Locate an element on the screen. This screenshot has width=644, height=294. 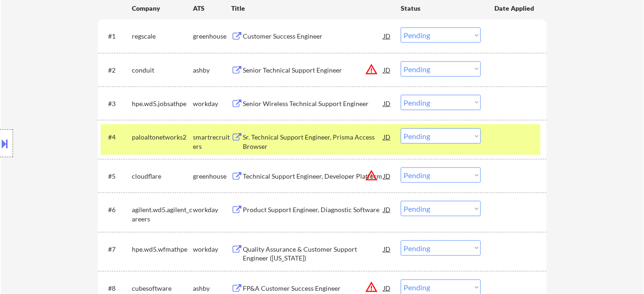
div: FP&A Customer Success Engineer is located at coordinates (313, 288).